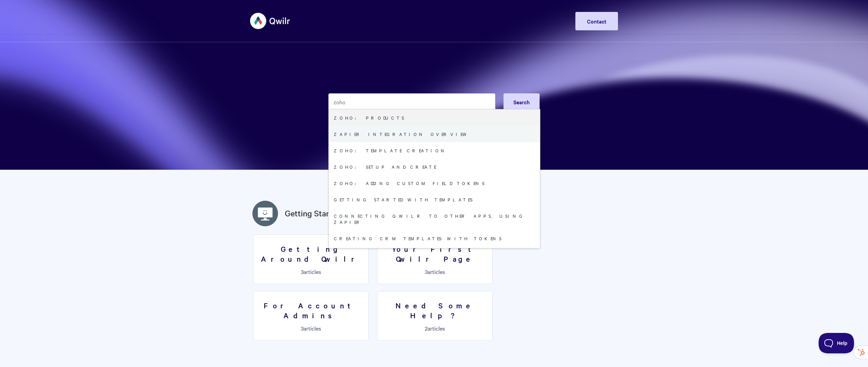 The height and width of the screenshot is (367, 868). Describe the element at coordinates (435, 316) in the screenshot. I see `a: Need Some Help? 2articles` at that location.